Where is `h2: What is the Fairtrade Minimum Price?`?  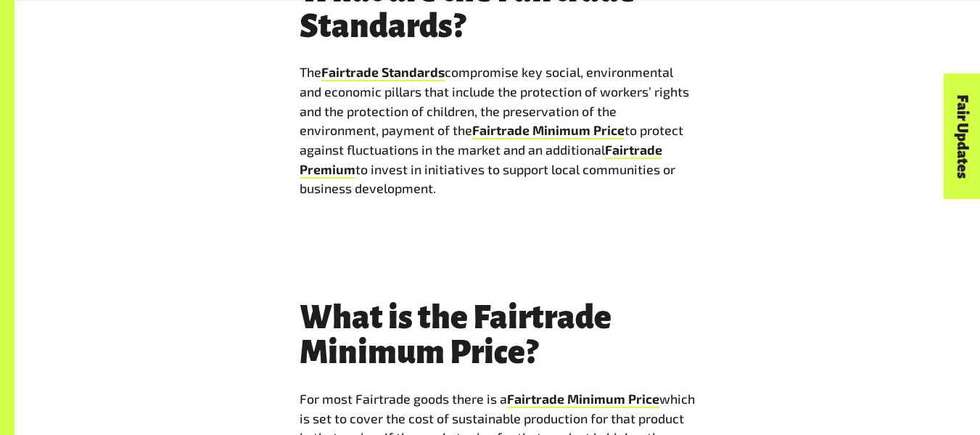
h2: What is the Fairtrade Minimum Price? is located at coordinates (498, 336).